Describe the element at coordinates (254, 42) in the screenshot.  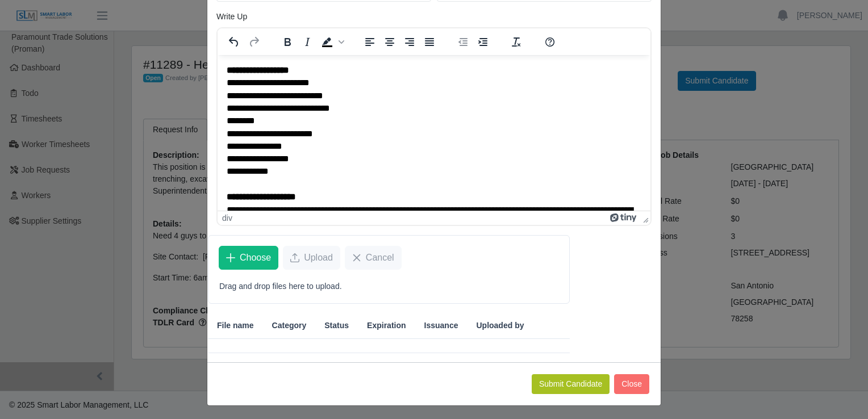
I see `button: Redo` at that location.